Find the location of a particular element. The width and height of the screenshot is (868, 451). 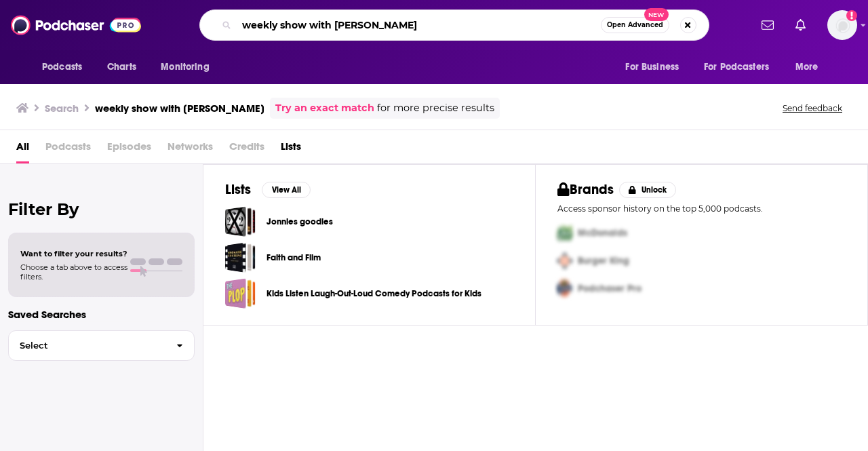

span: Networks is located at coordinates (190, 149).